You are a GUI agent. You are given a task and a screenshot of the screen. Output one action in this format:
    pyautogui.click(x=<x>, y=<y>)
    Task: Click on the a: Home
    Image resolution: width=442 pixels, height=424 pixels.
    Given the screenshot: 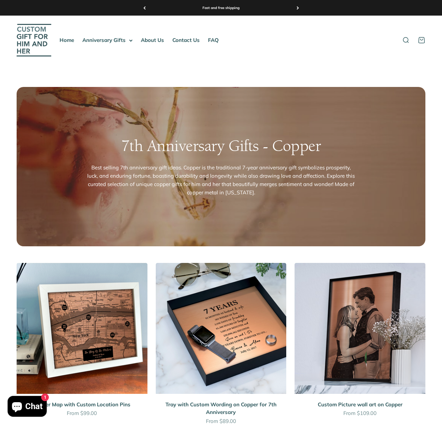 What is the action you would take?
    pyautogui.click(x=67, y=40)
    